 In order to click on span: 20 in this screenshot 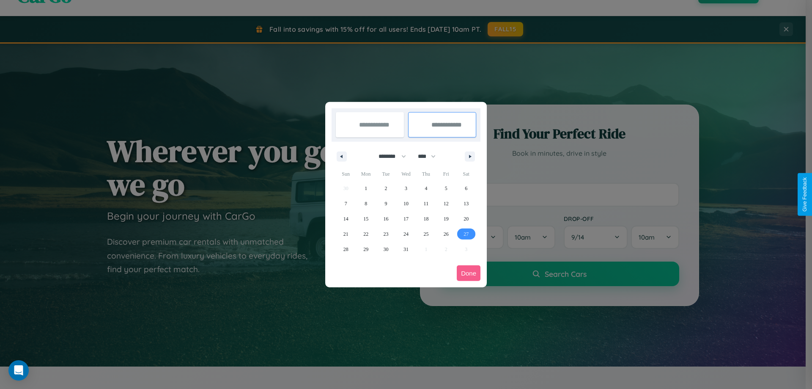, I will do `click(466, 219)`.